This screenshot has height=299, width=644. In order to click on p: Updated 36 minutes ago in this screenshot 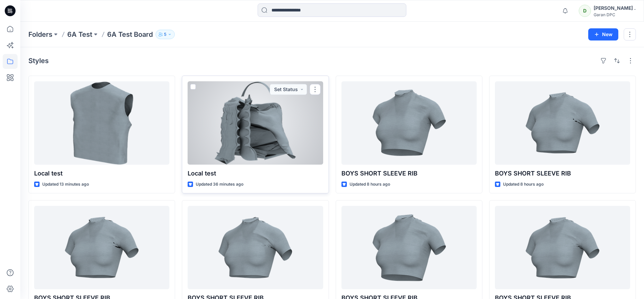, I will do `click(219, 184)`.